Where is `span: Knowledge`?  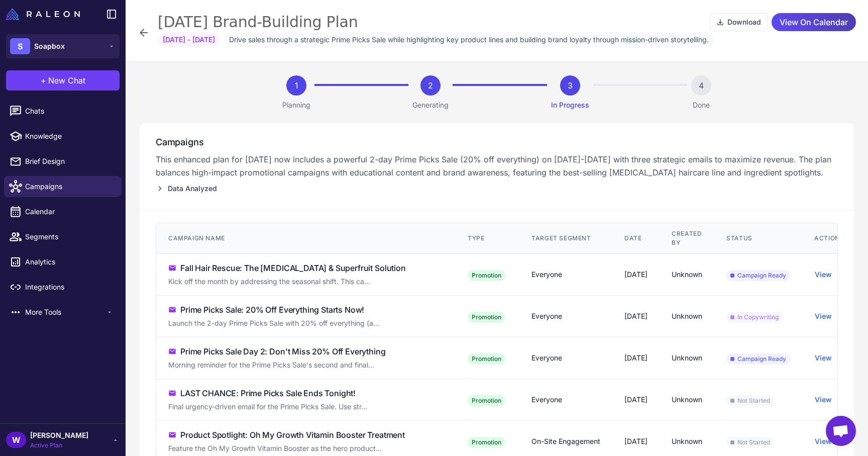 span: Knowledge is located at coordinates (69, 136).